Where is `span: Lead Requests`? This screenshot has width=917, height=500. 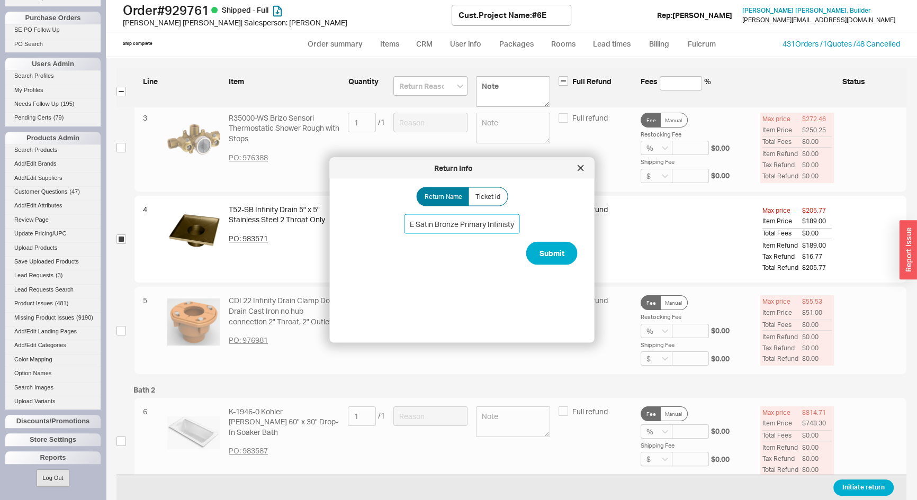 span: Lead Requests is located at coordinates (34, 275).